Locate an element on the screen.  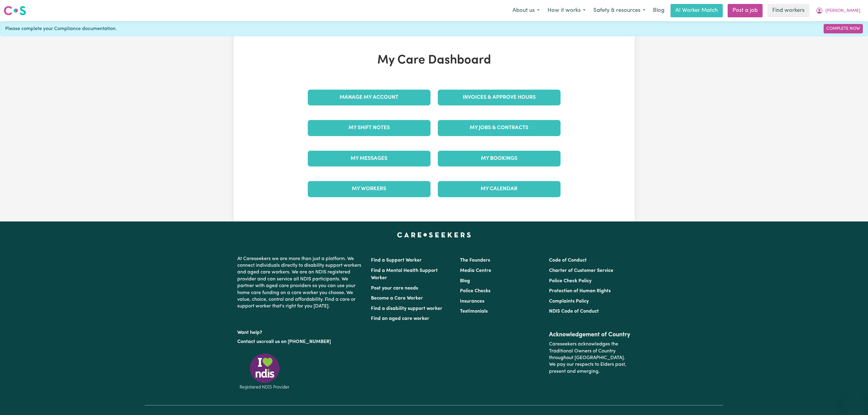
a: Code of Conduct is located at coordinates (568, 260).